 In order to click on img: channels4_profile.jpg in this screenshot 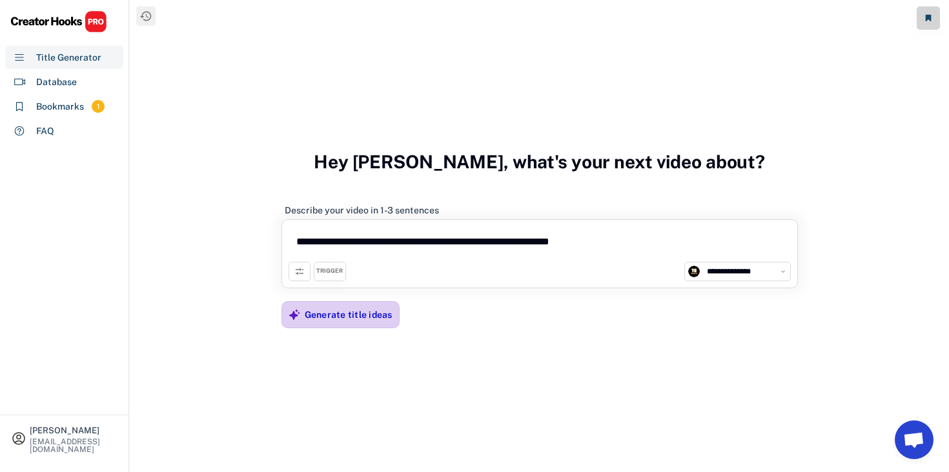, I will do `click(694, 272)`.